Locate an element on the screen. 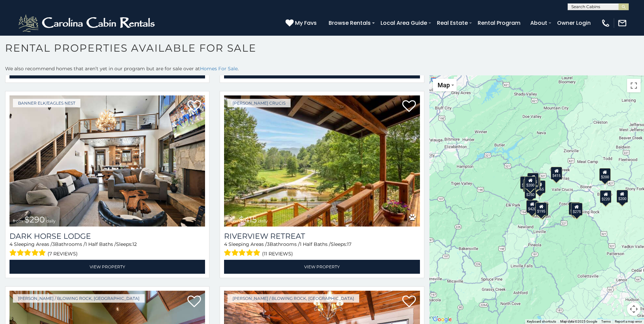 This screenshot has width=644, height=324. div: $265 is located at coordinates (525, 182).